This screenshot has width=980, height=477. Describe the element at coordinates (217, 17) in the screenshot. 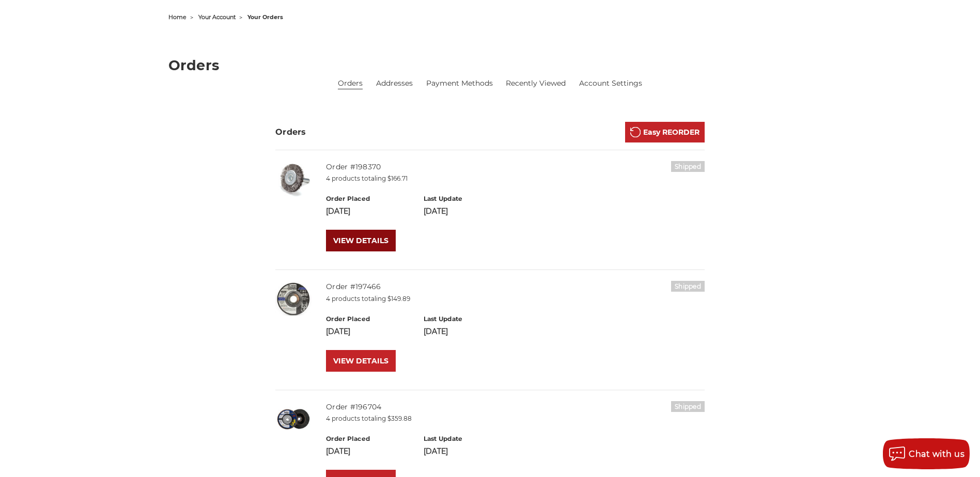

I see `a: your account` at that location.